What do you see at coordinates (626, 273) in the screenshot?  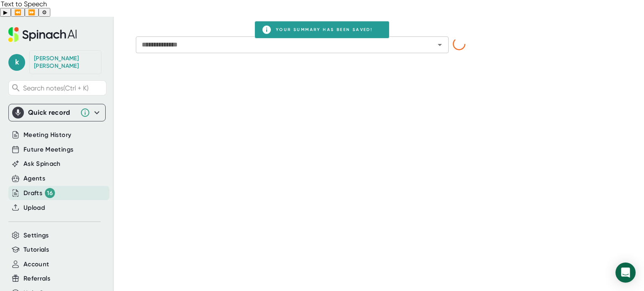 I see `div: Open Intercom Messenger` at bounding box center [626, 273].